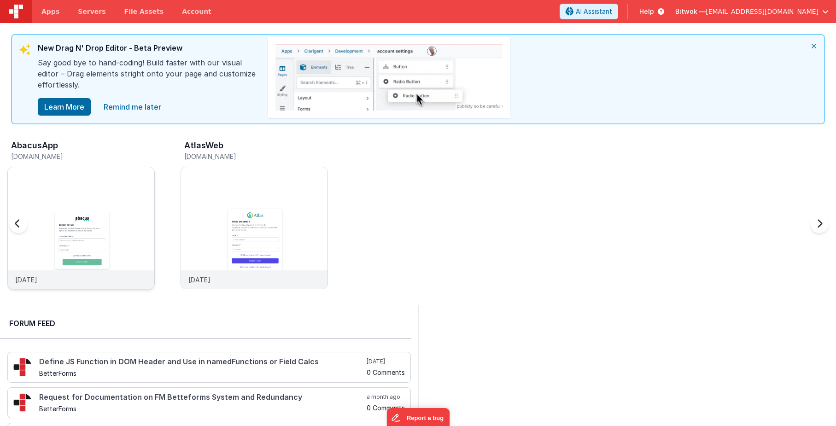 The width and height of the screenshot is (836, 426). I want to click on h3: AtlasWeb, so click(204, 146).